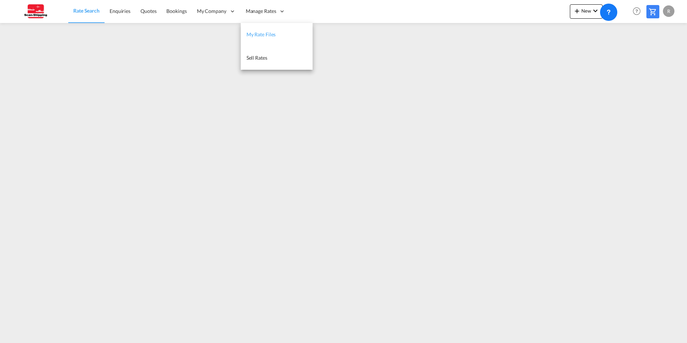 The width and height of the screenshot is (687, 343). I want to click on div: Help, so click(639, 12).